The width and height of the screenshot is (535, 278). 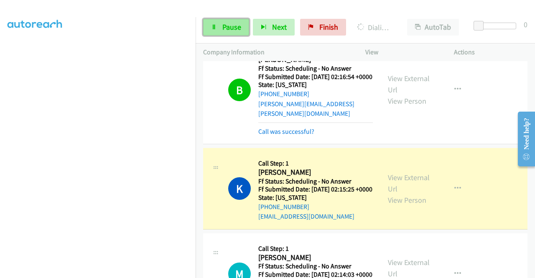 I want to click on p: Company Information, so click(x=277, y=52).